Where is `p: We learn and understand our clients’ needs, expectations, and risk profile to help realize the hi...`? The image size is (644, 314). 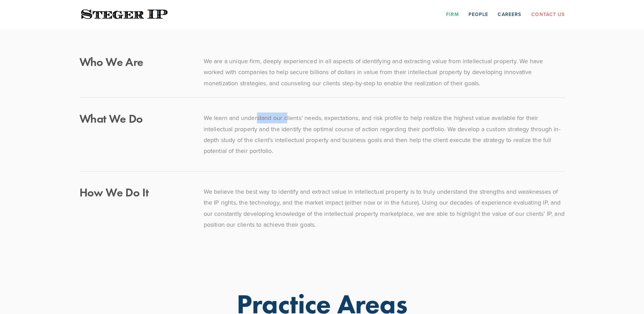
p: We learn and understand our clients’ needs, expectations, and risk profile to help realize the hi... is located at coordinates (384, 135).